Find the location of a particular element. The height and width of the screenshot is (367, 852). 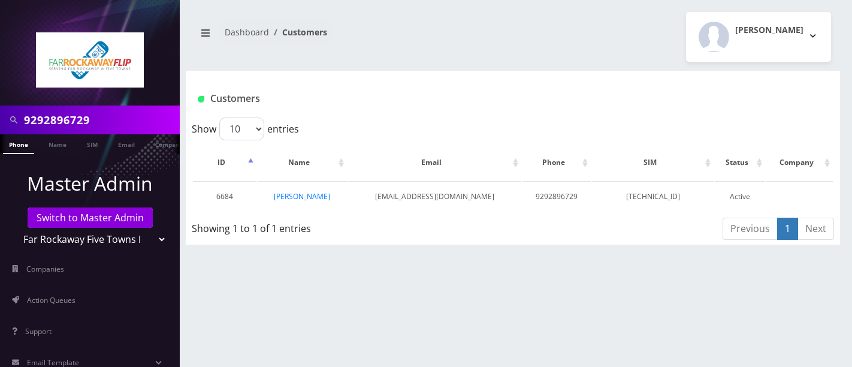

span: Support is located at coordinates (38, 331).